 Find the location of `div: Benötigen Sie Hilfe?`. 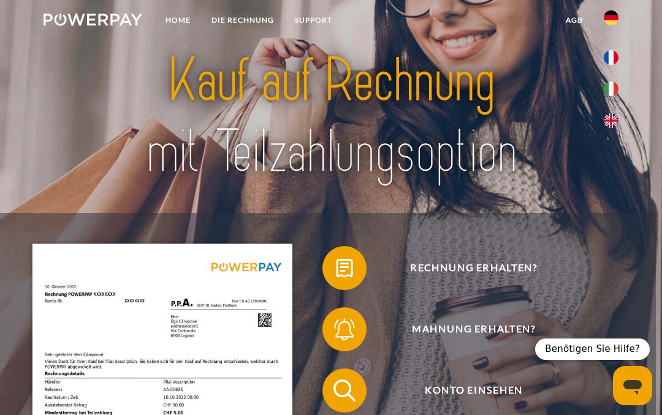

div: Benötigen Sie Hilfe? is located at coordinates (592, 349).